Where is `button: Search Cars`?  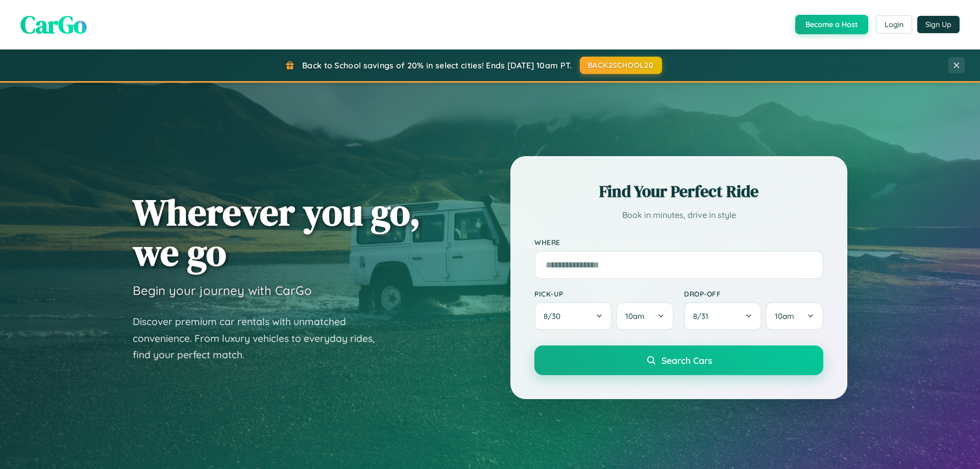 button: Search Cars is located at coordinates (679, 361).